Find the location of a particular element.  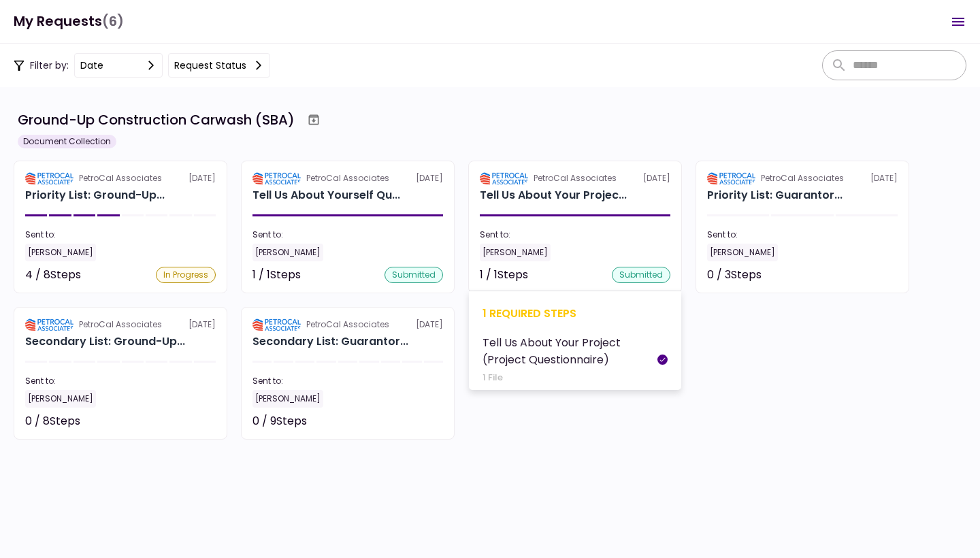

div: Tell Us About Your Project Questionnaire is located at coordinates (554, 195).